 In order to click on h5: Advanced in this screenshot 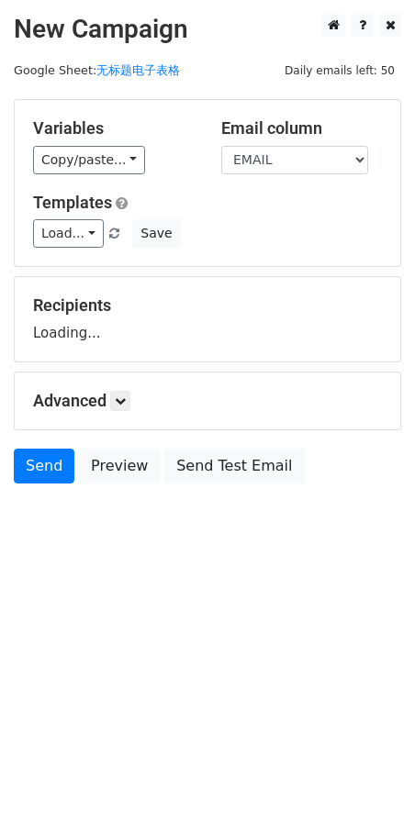, I will do `click(207, 401)`.